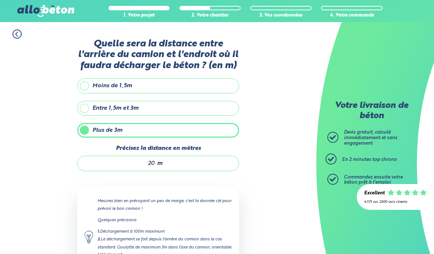  I want to click on p: Quelques précisions, so click(164, 220).